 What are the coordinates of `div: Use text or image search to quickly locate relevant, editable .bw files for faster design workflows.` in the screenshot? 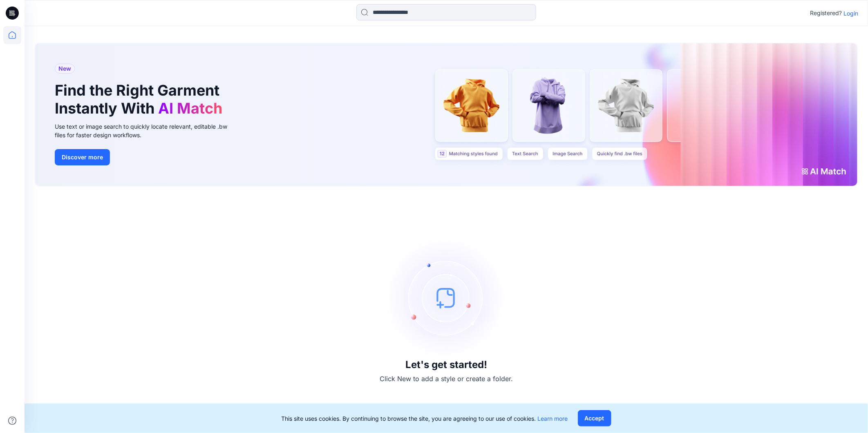 It's located at (147, 131).